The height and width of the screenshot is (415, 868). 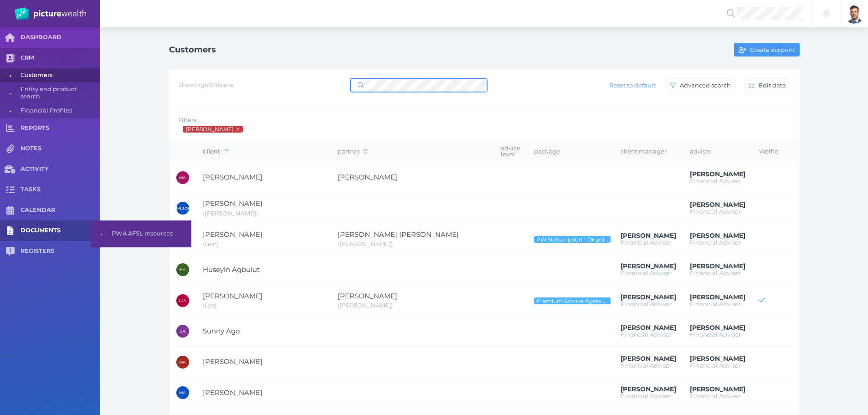 I want to click on span: REPORTS, so click(x=60, y=128).